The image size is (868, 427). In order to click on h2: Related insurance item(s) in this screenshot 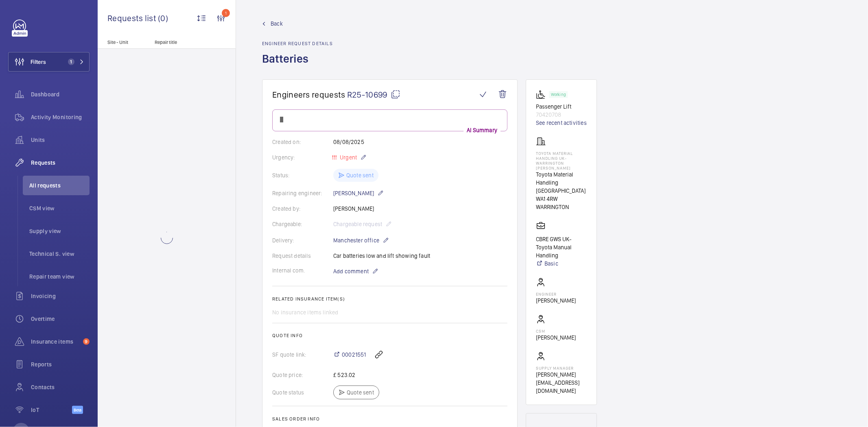, I will do `click(390, 299)`.